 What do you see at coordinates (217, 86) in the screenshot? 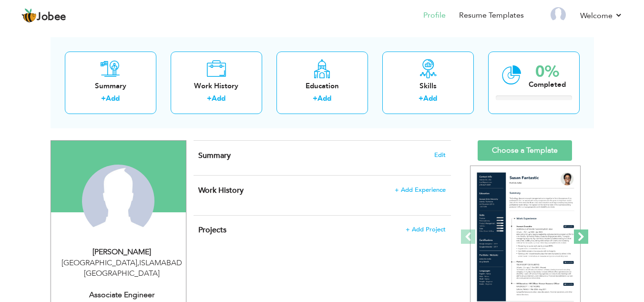
I see `div: Work History` at bounding box center [217, 86].